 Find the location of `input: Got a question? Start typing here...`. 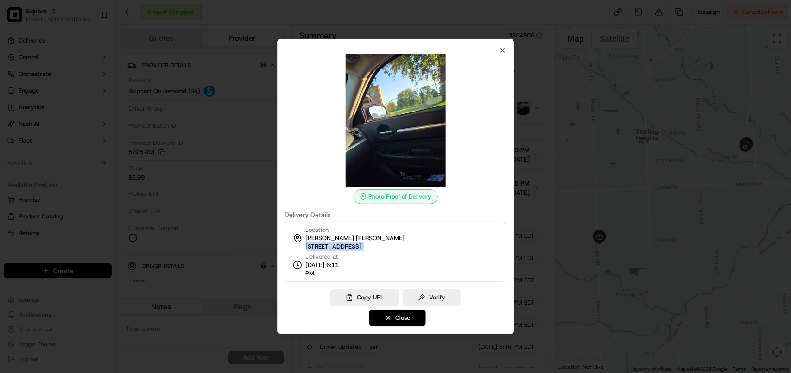

input: Got a question? Start typing here... is located at coordinates (95, 64).